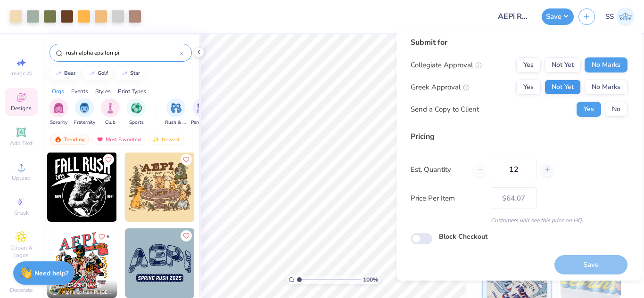 The image size is (644, 298). What do you see at coordinates (371, 280) in the screenshot?
I see `span: 100 %` at bounding box center [371, 280].